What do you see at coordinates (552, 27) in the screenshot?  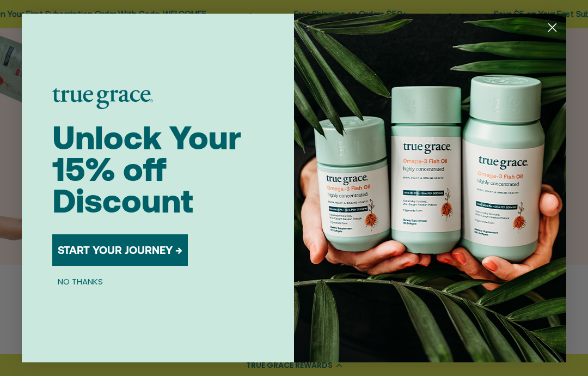 I see `button: Close dialog` at bounding box center [552, 27].